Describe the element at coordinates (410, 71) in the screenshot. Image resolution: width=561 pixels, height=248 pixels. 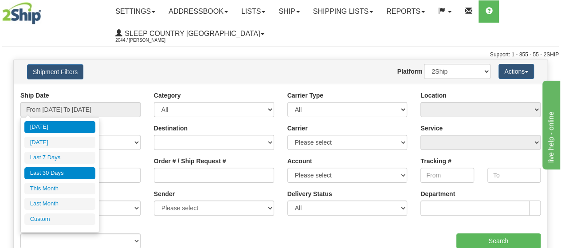
I see `label: Platform` at that location.